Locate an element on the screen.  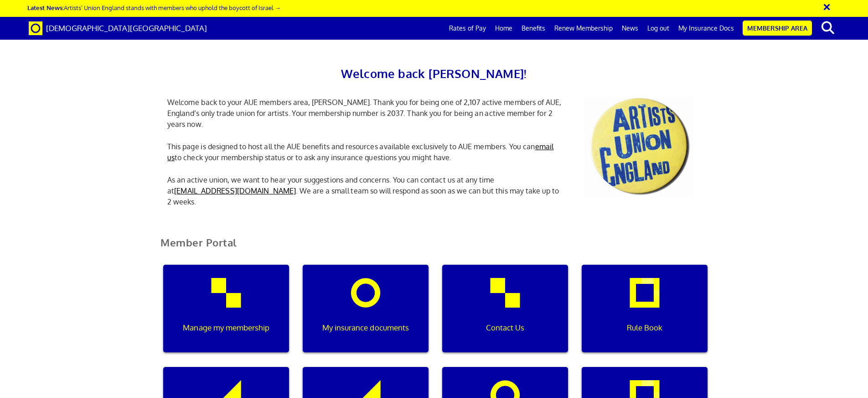
a: Log out is located at coordinates (658, 28).